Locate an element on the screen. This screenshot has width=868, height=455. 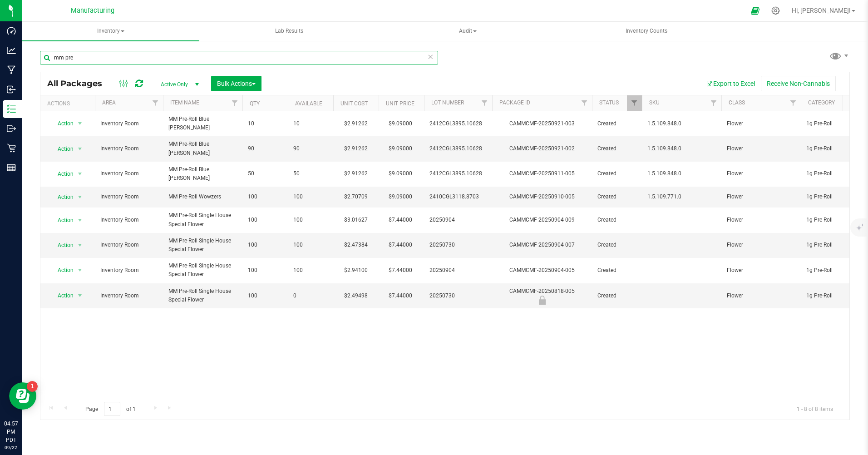
td: $3.01627 is located at coordinates (356, 220).